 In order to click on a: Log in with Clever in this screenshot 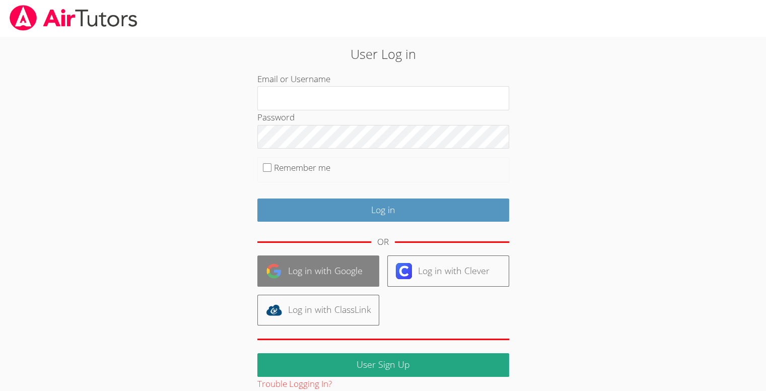, I will do `click(448, 270)`.